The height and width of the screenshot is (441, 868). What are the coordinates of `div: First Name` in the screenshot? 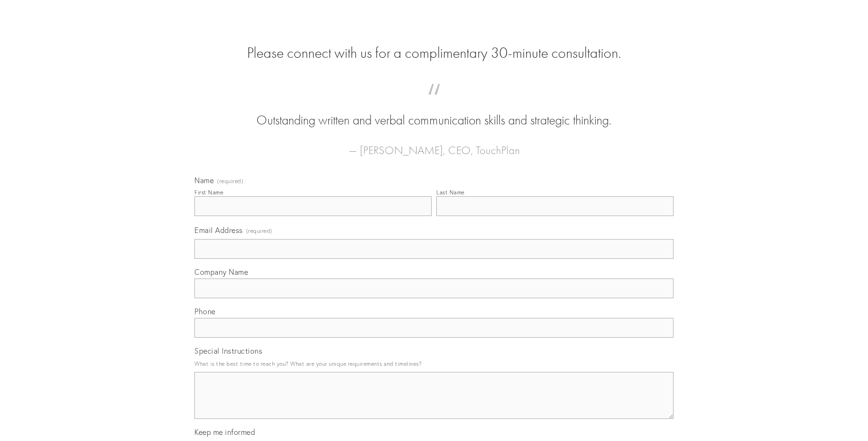 It's located at (209, 192).